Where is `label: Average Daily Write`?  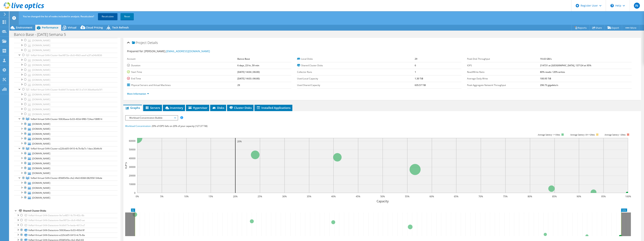 label: Average Daily Write is located at coordinates (504, 79).